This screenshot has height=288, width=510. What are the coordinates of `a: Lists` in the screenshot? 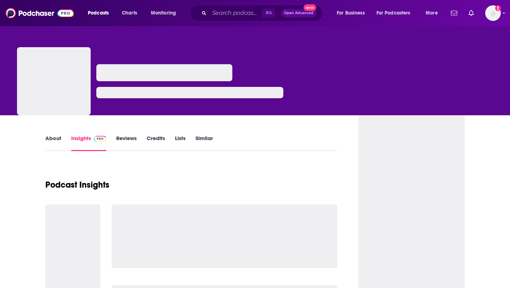 It's located at (180, 143).